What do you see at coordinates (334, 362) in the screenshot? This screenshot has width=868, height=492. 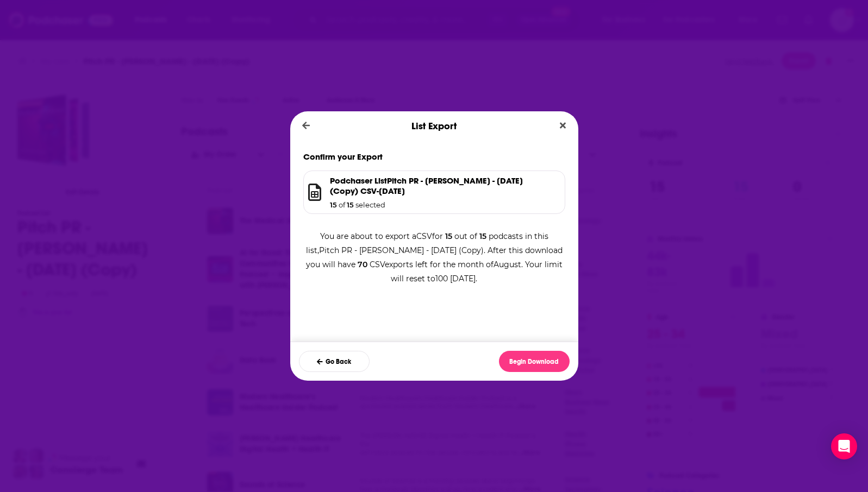 I see `button: Go Back` at bounding box center [334, 362].